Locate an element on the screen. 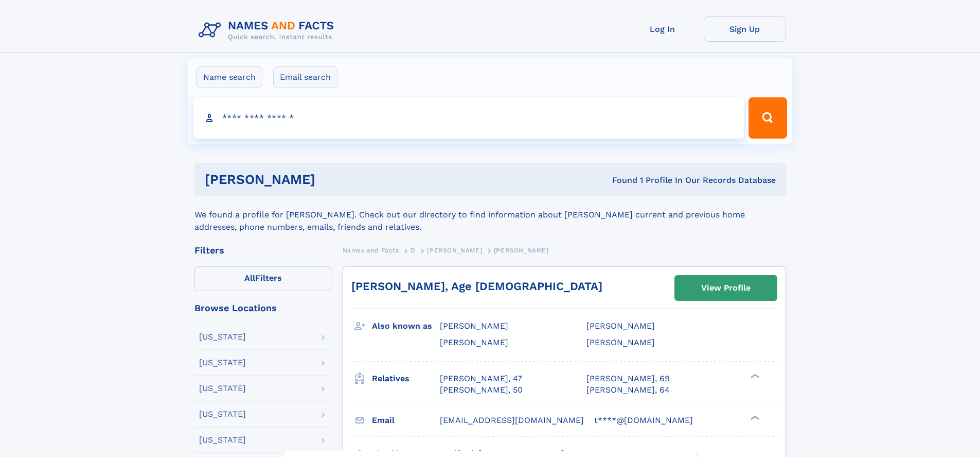  div: Filters is located at coordinates (264, 250).